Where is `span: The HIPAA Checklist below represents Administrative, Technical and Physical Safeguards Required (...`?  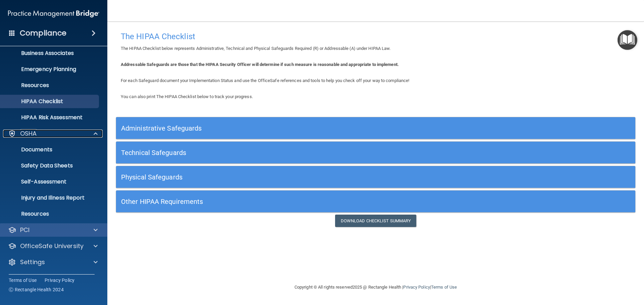
span: The HIPAA Checklist below represents Administrative, Technical and Physical Safeguards Required (... is located at coordinates (256, 48).